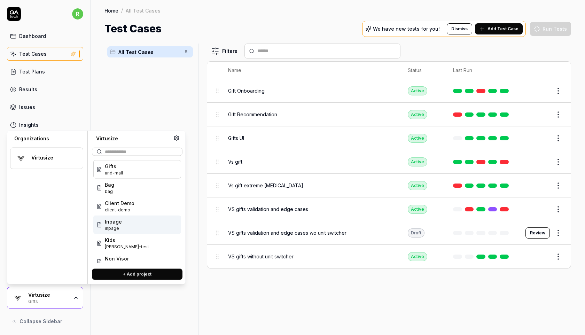 This screenshot has height=335, width=585. Describe the element at coordinates (389, 138) in the screenshot. I see `tr: Gifts UIActive` at that location.